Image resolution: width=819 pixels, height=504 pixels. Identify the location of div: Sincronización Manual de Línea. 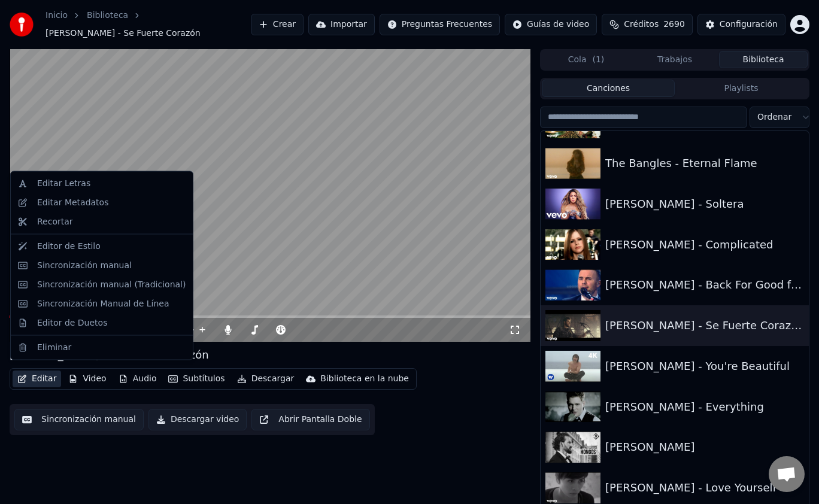
(103, 303).